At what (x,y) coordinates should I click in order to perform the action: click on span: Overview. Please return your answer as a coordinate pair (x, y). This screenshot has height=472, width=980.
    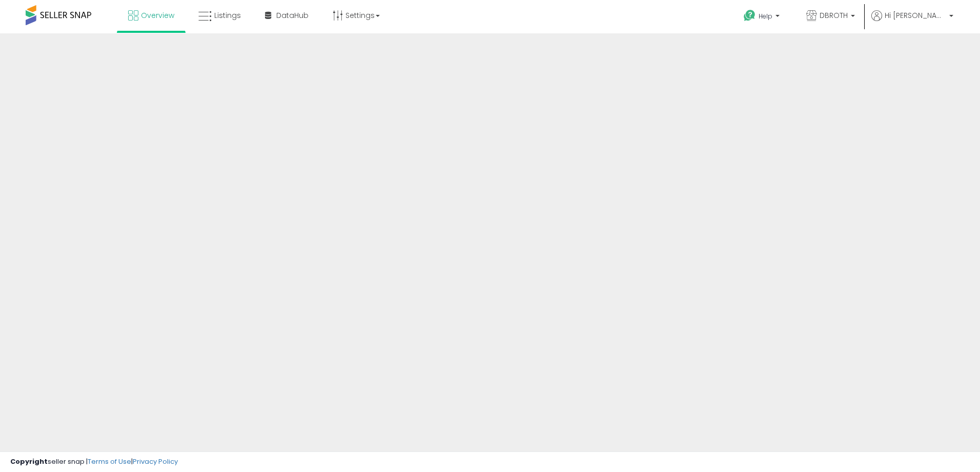
    Looking at the image, I should click on (157, 16).